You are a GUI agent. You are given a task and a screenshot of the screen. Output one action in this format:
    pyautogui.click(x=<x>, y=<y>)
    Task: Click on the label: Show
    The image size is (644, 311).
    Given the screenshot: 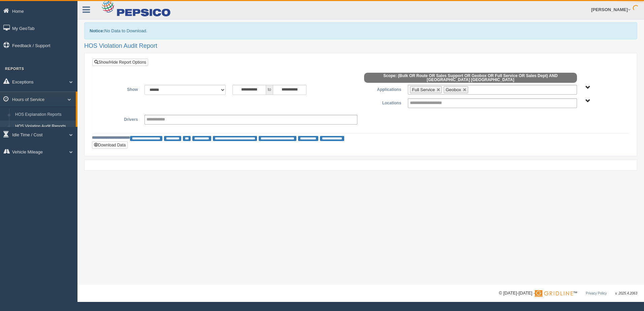 What is the action you would take?
    pyautogui.click(x=119, y=89)
    